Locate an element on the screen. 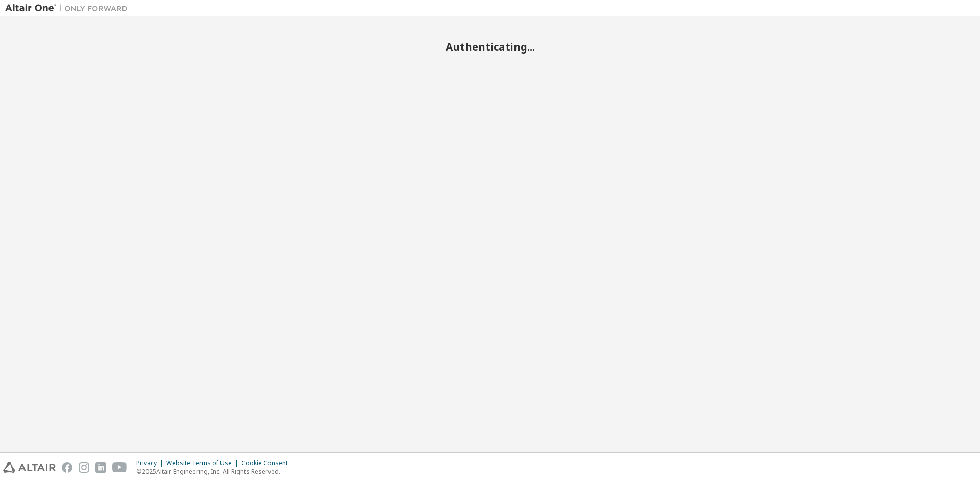  p: © 2025 Altair Engineering, Inc. All Rights Reserved. is located at coordinates (215, 471).